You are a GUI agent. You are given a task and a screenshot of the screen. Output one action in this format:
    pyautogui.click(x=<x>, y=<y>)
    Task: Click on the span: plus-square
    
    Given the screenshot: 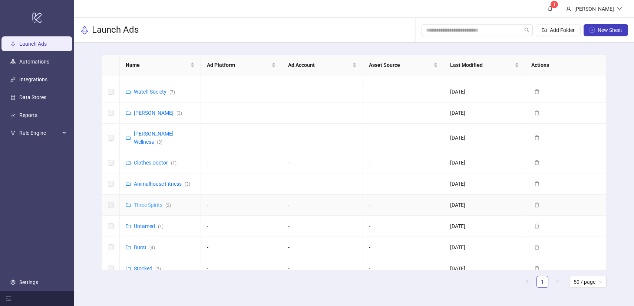 What is the action you would take?
    pyautogui.click(x=593, y=30)
    